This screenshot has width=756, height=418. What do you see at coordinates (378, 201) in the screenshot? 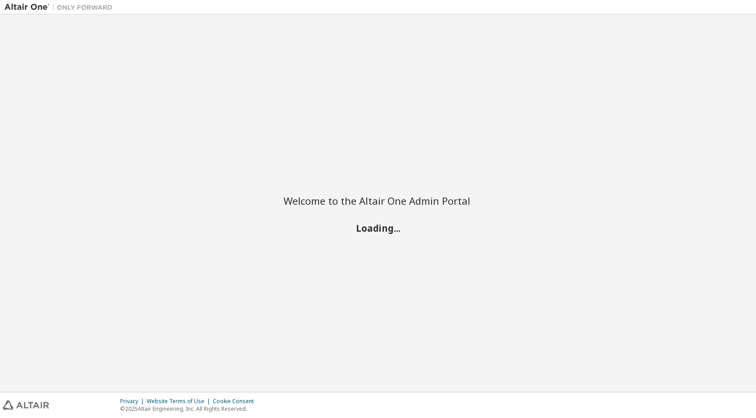
I see `h2: Welcome to the Altair One Admin Portal` at bounding box center [378, 201].